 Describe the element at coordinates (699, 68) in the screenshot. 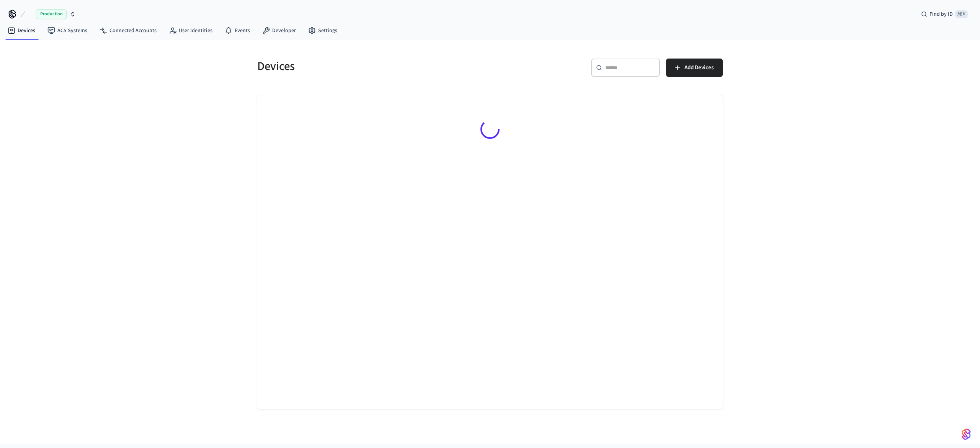

I see `span: Add Devices` at that location.